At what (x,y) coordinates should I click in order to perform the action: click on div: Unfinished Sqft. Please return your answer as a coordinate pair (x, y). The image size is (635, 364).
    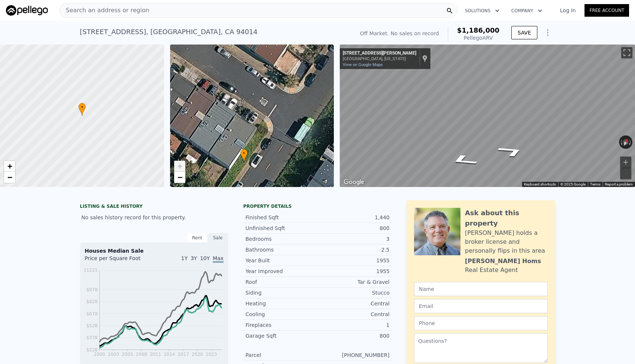
    Looking at the image, I should click on (282, 228).